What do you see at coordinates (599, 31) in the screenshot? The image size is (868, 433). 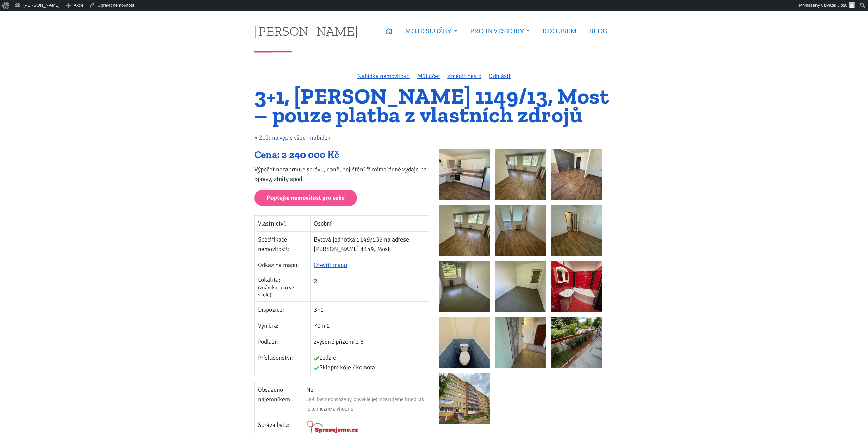 I see `a: BLOG` at bounding box center [599, 31].